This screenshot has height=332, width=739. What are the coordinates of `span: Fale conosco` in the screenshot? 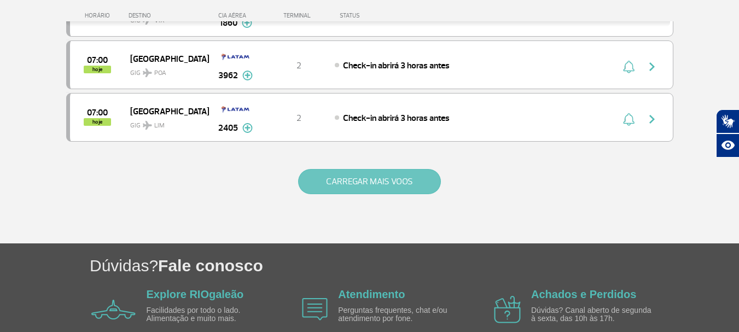 It's located at (211, 265).